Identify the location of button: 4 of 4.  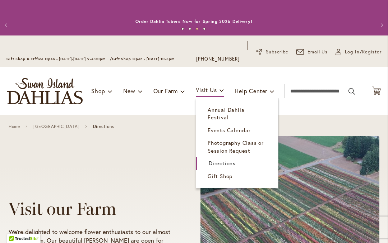
(204, 29).